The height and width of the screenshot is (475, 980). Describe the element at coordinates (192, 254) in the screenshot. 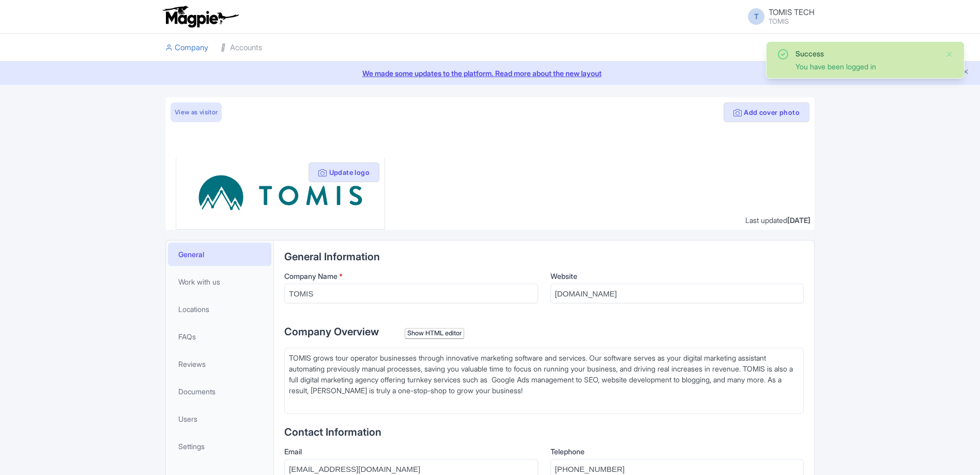

I see `span: General` at that location.